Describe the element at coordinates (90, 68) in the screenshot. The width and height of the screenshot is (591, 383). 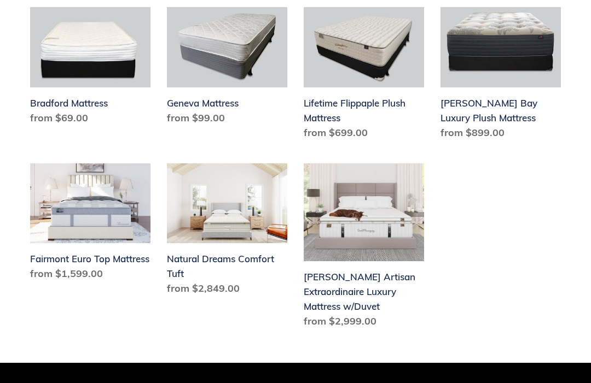
I see `a: Bradford Mattress` at that location.